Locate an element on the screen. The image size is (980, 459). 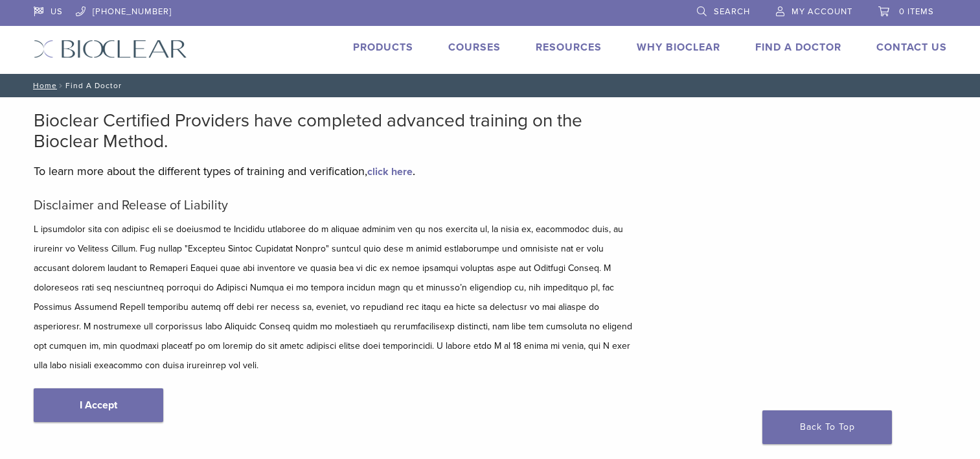
img: Bioclear is located at coordinates (110, 49).